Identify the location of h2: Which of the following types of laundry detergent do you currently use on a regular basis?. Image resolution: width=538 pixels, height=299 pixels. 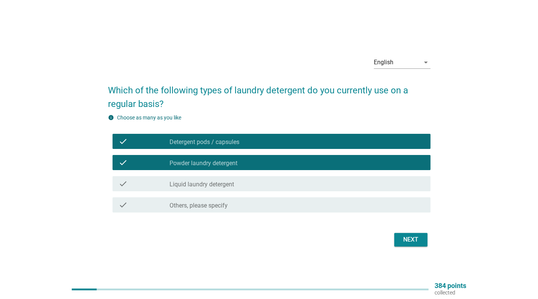
(269, 93).